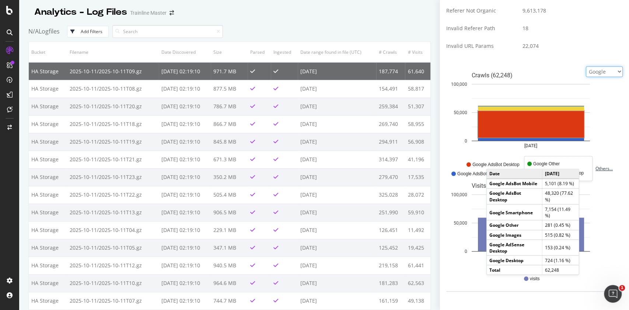 The image size is (629, 310). Describe the element at coordinates (229, 248) in the screenshot. I see `td: 347.1 MB` at that location.